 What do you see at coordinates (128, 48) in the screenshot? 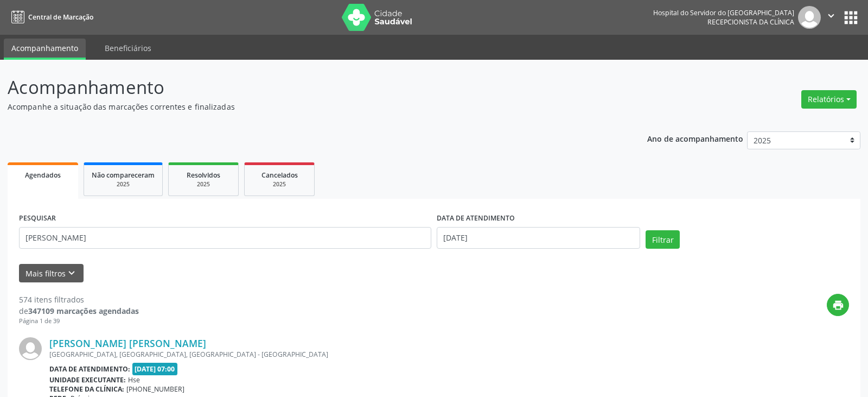
I see `a: Beneficiários` at bounding box center [128, 48].